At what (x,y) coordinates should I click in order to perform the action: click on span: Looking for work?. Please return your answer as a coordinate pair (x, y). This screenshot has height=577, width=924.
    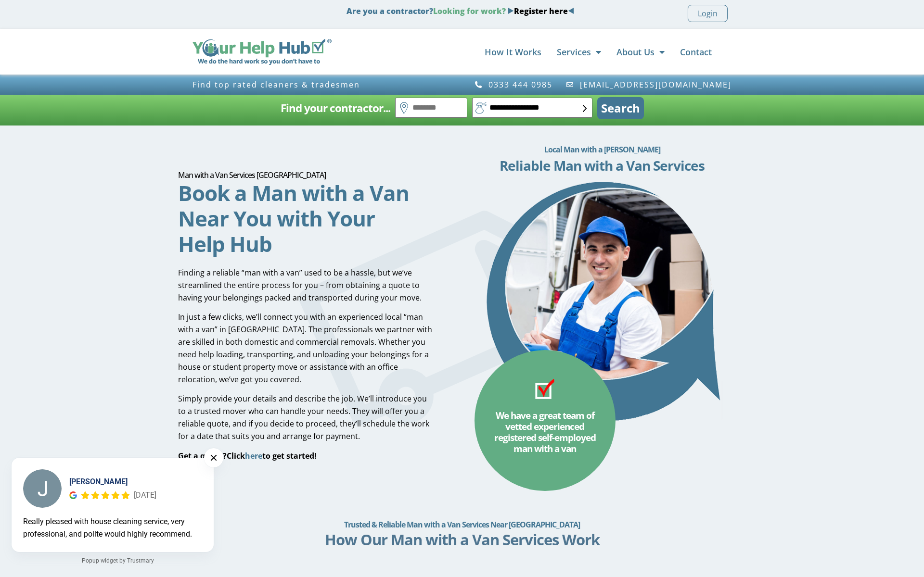
    Looking at the image, I should click on (470, 11).